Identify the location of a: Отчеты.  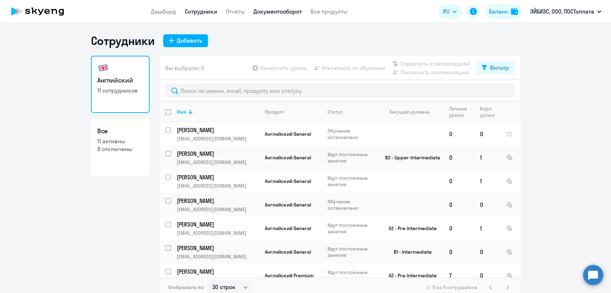
(235, 11).